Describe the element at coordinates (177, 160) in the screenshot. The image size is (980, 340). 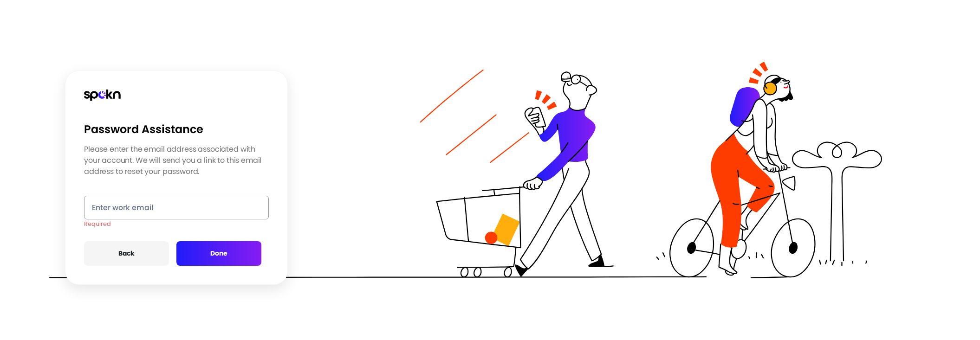
I see `p: Please enter the email address associated with your account. We will send you a link to this emai...` at that location.